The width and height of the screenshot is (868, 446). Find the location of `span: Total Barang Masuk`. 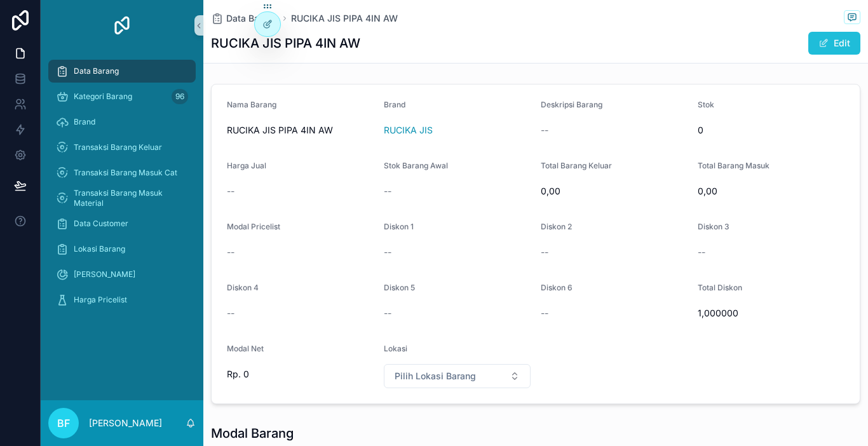

span: Total Barang Masuk is located at coordinates (734, 165).